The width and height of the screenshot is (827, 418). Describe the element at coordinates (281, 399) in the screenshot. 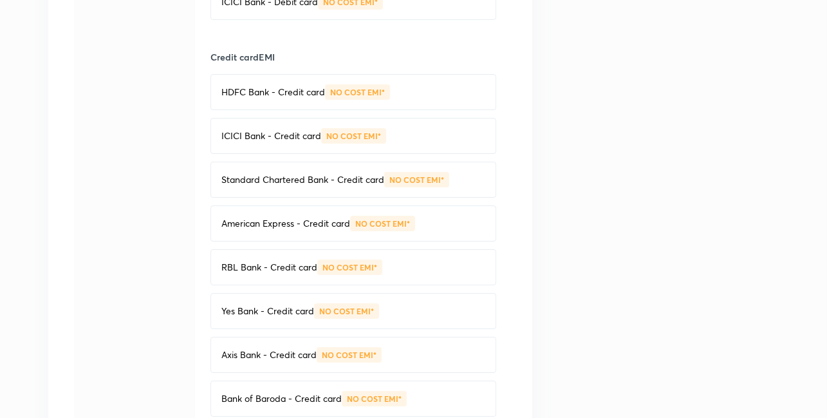

I see `p: Bank of Baroda - Credit card` at that location.